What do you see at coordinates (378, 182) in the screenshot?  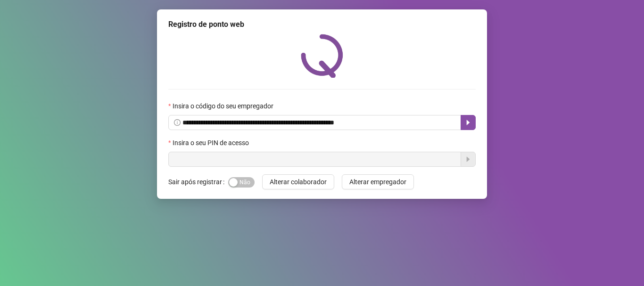 I see `button: Alterar empregador` at bounding box center [378, 182].